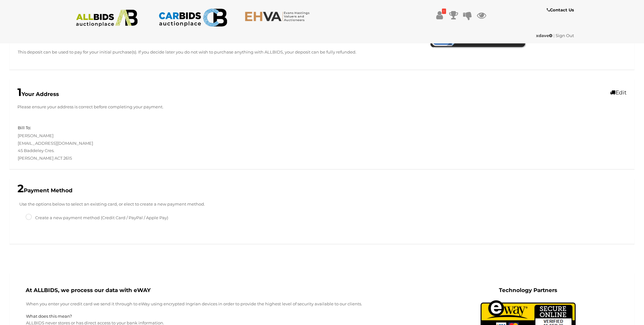 The height and width of the screenshot is (325, 644). What do you see at coordinates (565, 35) in the screenshot?
I see `a: Sign Out` at bounding box center [565, 35].